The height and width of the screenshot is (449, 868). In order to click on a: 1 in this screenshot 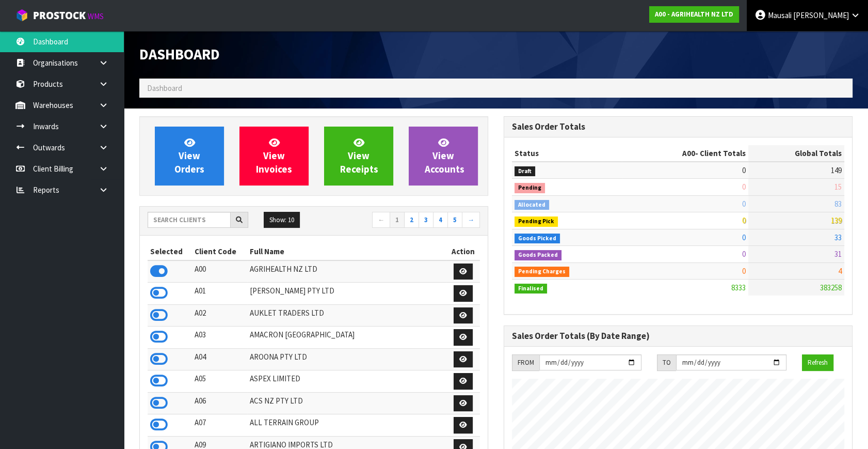, I will do `click(397, 220)`.